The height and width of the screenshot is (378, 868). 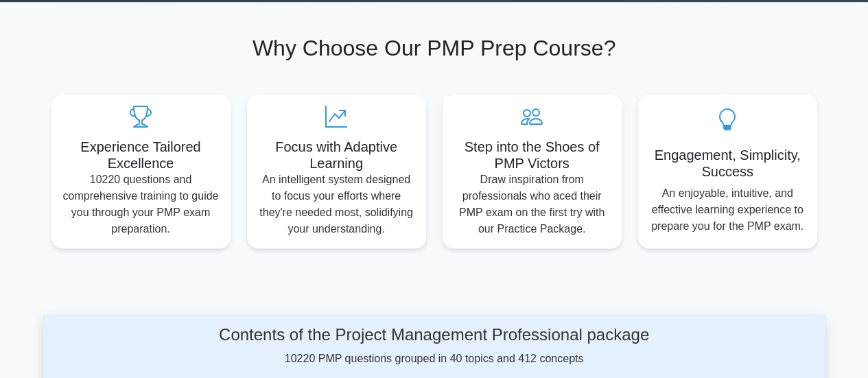 I want to click on h5: Engagement, Simplicity, Success, so click(x=727, y=163).